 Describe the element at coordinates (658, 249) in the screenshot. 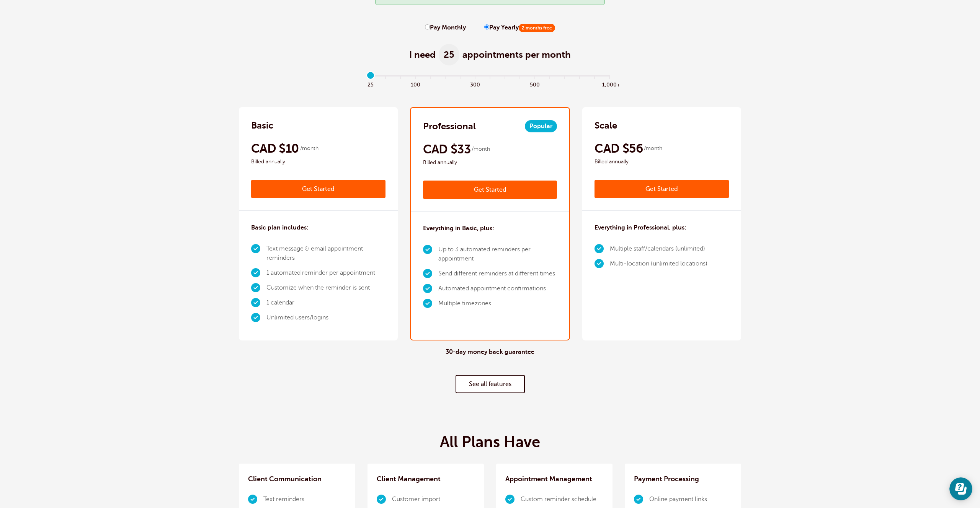

I see `li: Multiple staff/calendars (unlimited)` at that location.